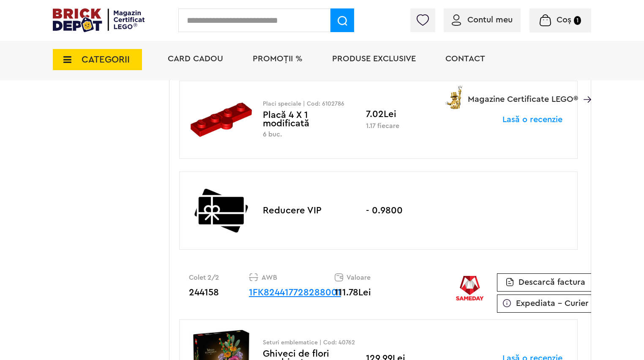 Image resolution: width=644 pixels, height=360 pixels. I want to click on span: Contul meu, so click(490, 20).